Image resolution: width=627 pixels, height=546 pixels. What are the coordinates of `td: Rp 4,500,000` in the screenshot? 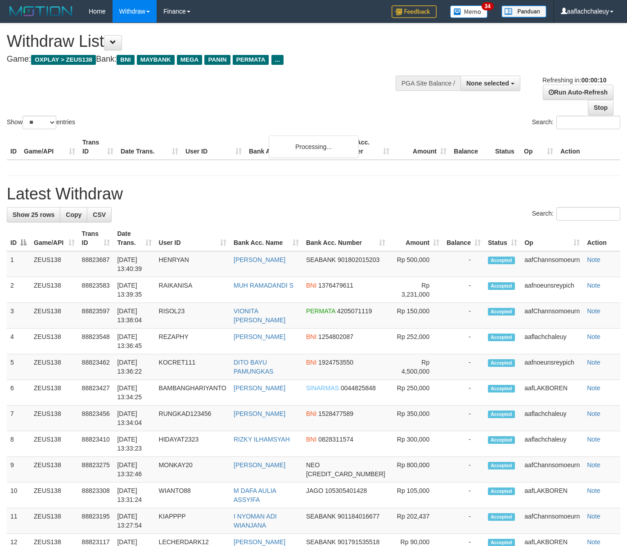 It's located at (416, 367).